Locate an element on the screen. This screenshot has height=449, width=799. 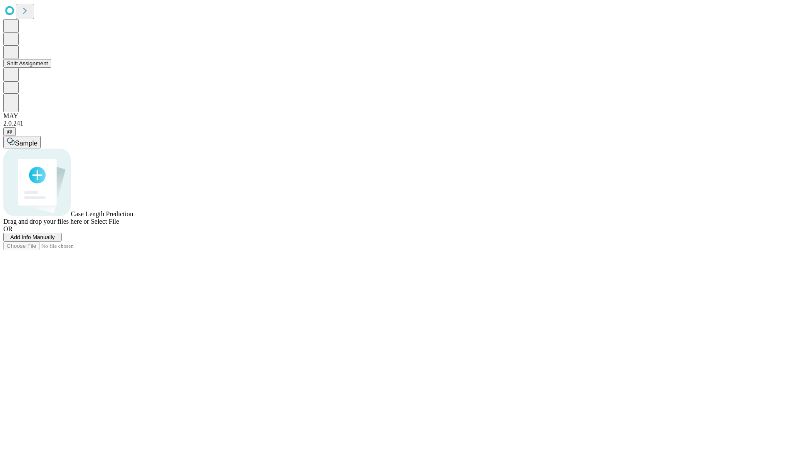
button: Add Info Manually is located at coordinates (32, 237).